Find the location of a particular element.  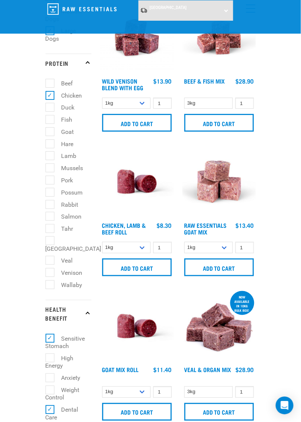

label: Wallaby is located at coordinates (67, 285).